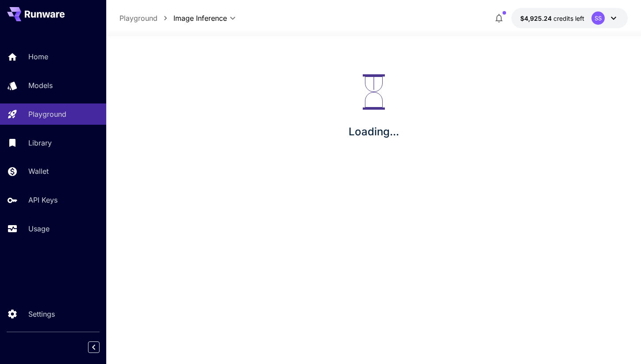 The height and width of the screenshot is (364, 641). I want to click on p: Library, so click(40, 143).